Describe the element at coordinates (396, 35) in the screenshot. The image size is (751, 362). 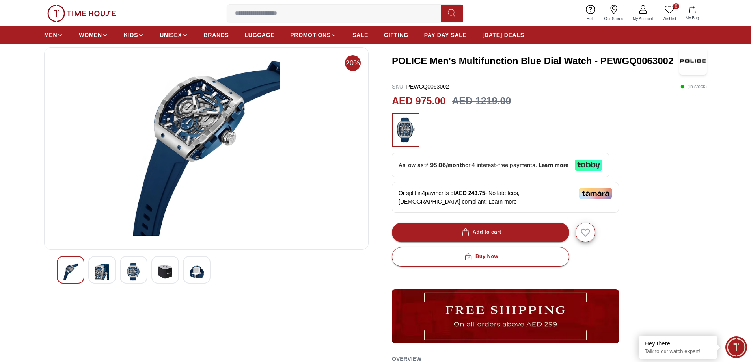
I see `span: GIFTING` at that location.